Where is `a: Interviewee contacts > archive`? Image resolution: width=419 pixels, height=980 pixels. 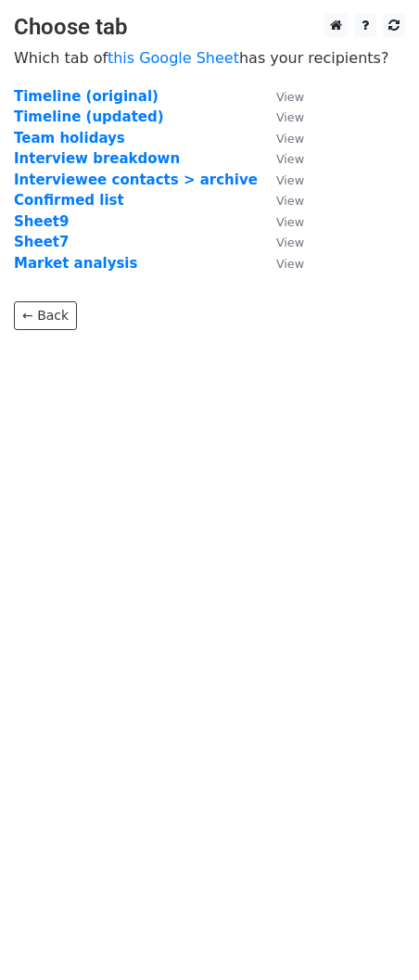
a: Interviewee contacts > archive is located at coordinates (136, 180).